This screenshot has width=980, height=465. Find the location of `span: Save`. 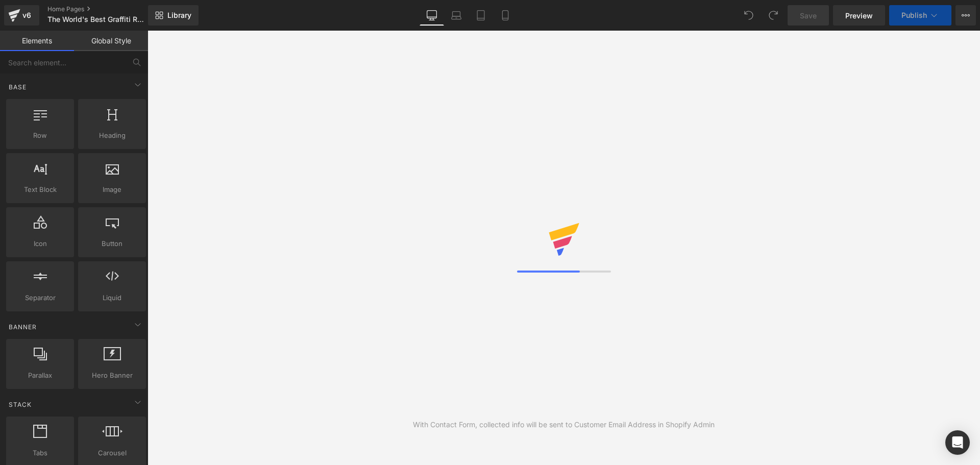

span: Save is located at coordinates (808, 15).